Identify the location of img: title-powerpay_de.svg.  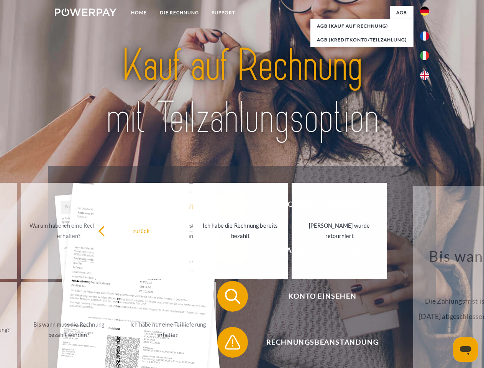
(242, 92).